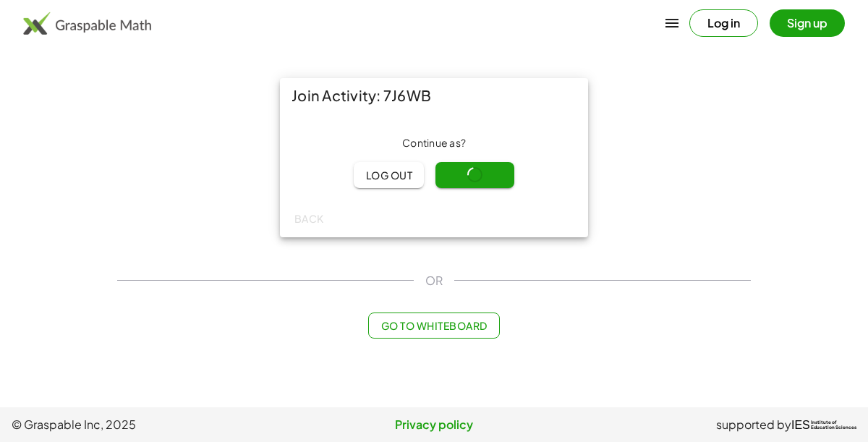 The image size is (868, 442). Describe the element at coordinates (152, 424) in the screenshot. I see `span: © Graspable Inc, 2025` at that location.